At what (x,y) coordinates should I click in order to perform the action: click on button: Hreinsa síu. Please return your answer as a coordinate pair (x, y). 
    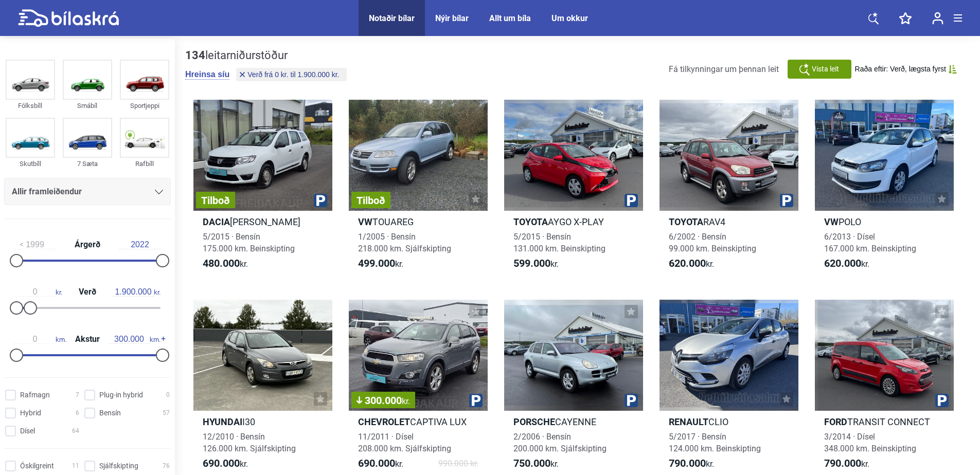
    Looking at the image, I should click on (207, 74).